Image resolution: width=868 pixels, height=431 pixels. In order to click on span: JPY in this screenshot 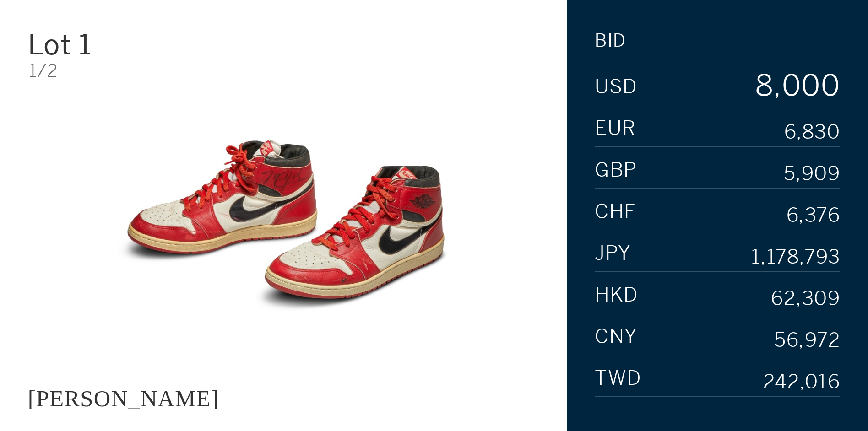, I will do `click(613, 253)`.